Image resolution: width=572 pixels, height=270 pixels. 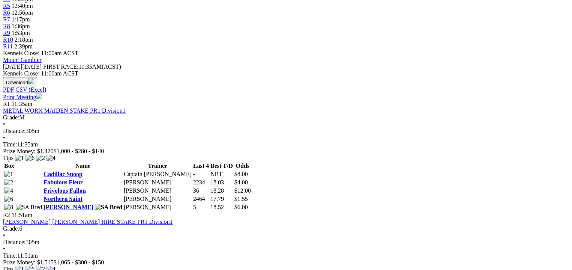 What do you see at coordinates (158, 166) in the screenshot?
I see `th: Trainer` at bounding box center [158, 166].